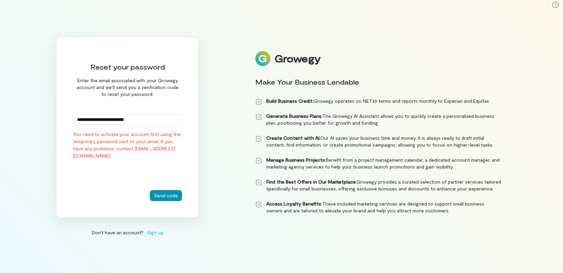 The height and width of the screenshot is (273, 563). Describe the element at coordinates (378, 120) in the screenshot. I see `li: The Growegy AI Assistant allows you to quickly create a personalized business plan, positioning y...` at that location.